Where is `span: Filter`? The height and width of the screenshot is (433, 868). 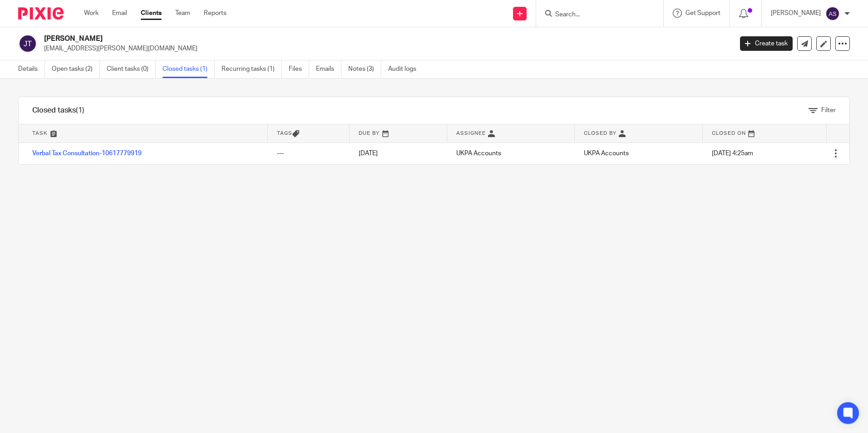 span: Filter is located at coordinates (828, 111).